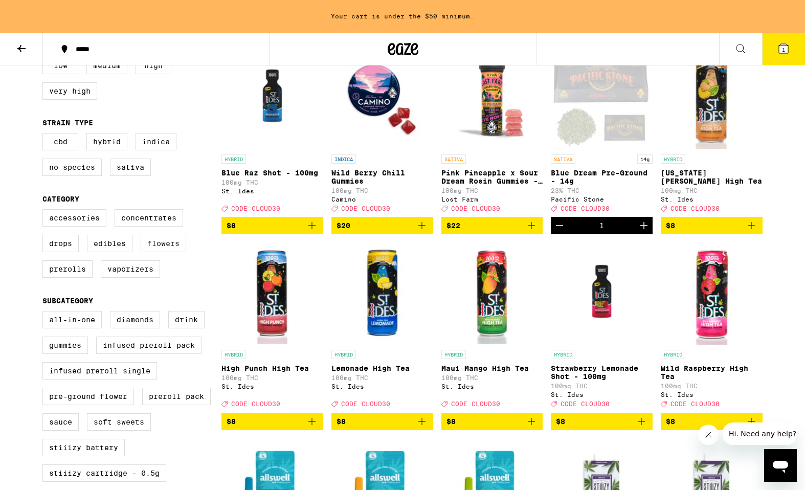  Describe the element at coordinates (70, 91) in the screenshot. I see `label: Very High` at that location.